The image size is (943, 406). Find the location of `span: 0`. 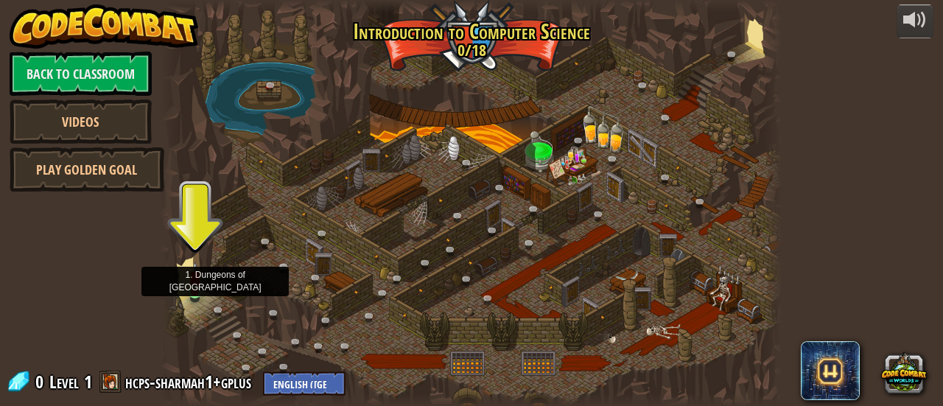

span: 0 is located at coordinates (41, 382).